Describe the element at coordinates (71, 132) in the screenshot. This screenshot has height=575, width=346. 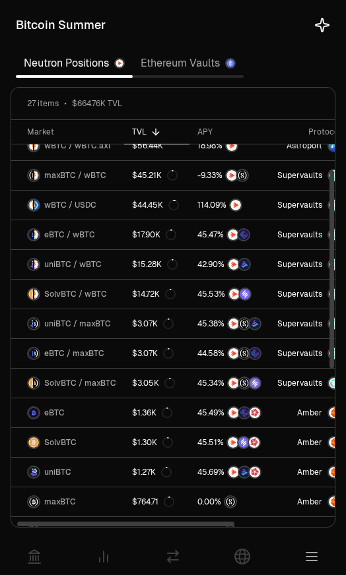
I see `div: Market` at that location.